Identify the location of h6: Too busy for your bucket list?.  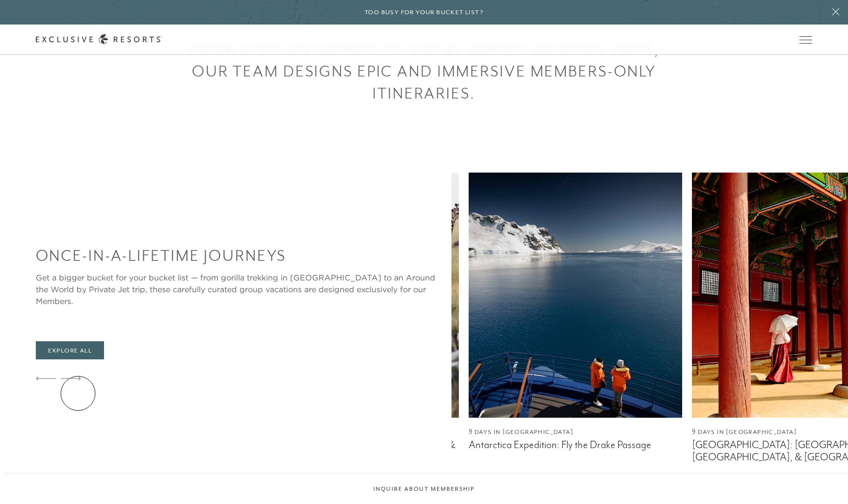
(424, 13).